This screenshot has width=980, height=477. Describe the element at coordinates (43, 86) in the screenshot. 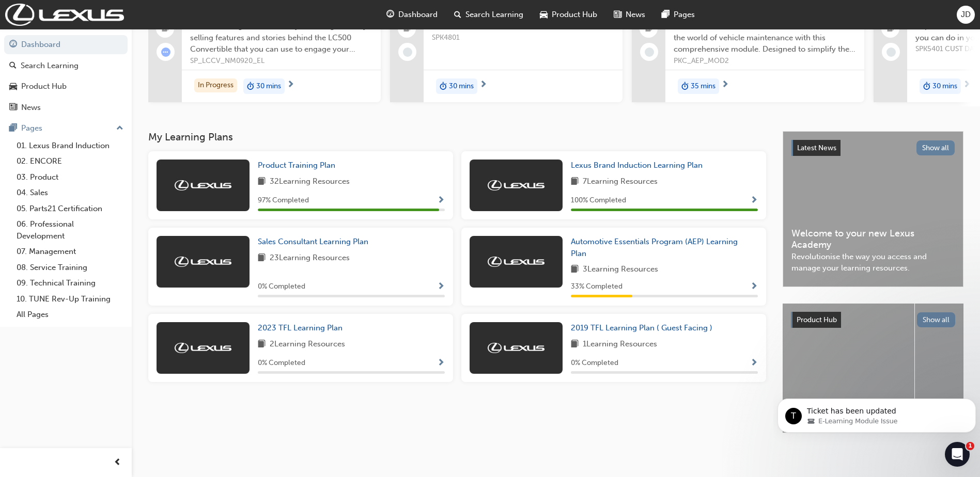

I see `div: Product Hub` at that location.